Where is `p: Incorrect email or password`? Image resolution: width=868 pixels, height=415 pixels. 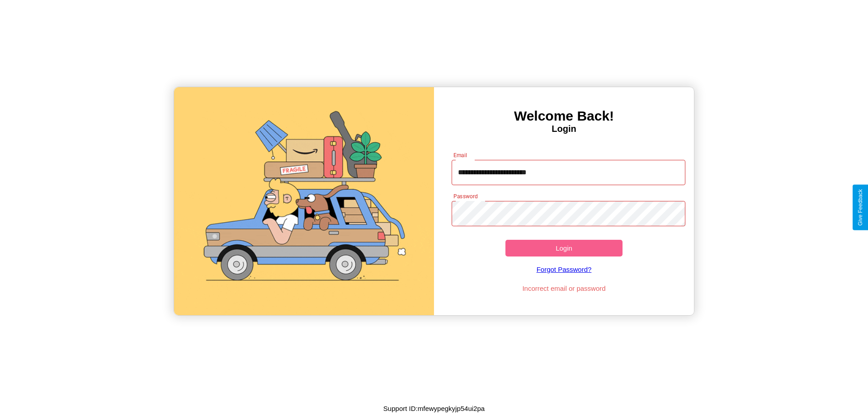
p: Incorrect email or password is located at coordinates (564, 288).